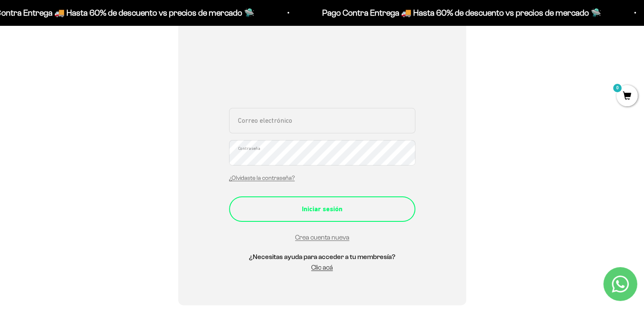 The height and width of the screenshot is (309, 644). I want to click on button: Iniciar sesión, so click(322, 209).